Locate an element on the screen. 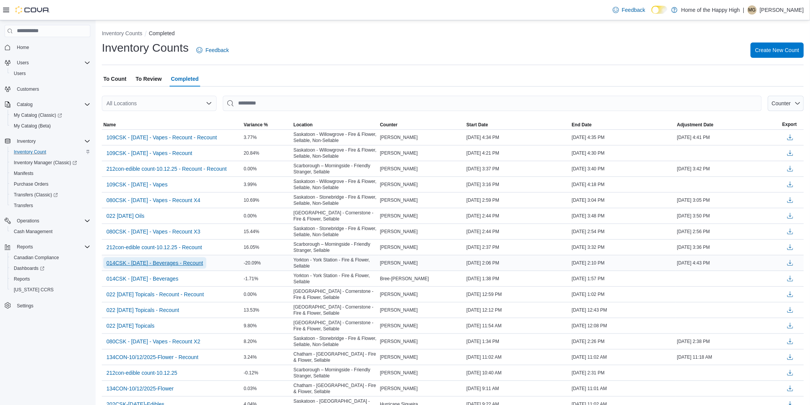 The height and width of the screenshot is (405, 810). a: Dashboards is located at coordinates (51, 268).